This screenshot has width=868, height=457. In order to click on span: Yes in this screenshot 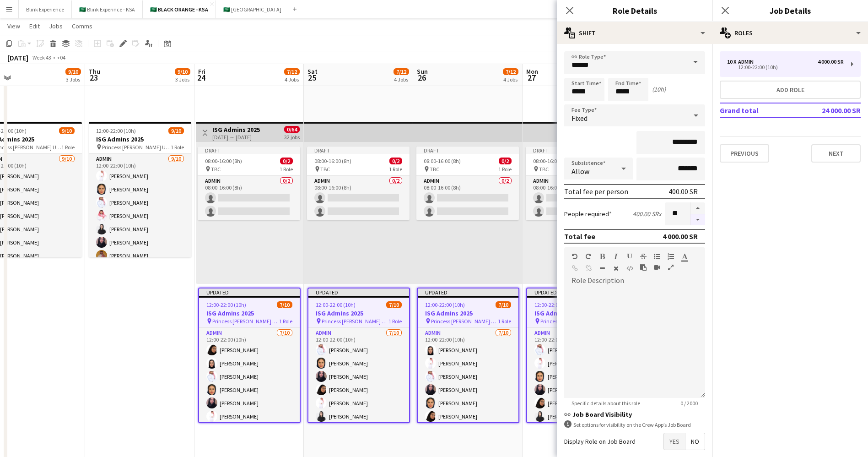, I will do `click(674, 442)`.